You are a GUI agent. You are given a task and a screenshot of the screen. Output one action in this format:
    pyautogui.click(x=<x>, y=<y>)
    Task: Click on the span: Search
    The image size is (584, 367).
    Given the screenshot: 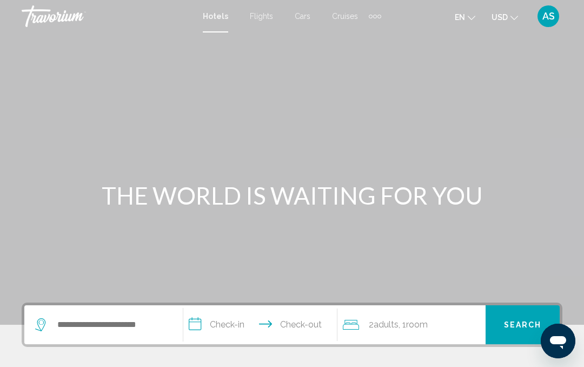 What is the action you would take?
    pyautogui.click(x=523, y=325)
    